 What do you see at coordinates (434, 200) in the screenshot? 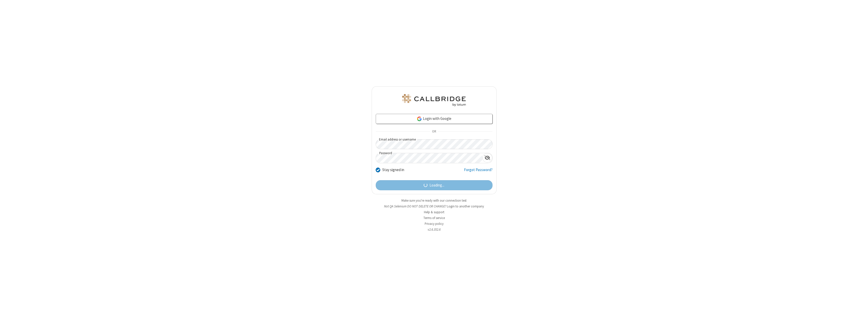
I see `a: Make sure you're ready with our connection test` at bounding box center [434, 200].